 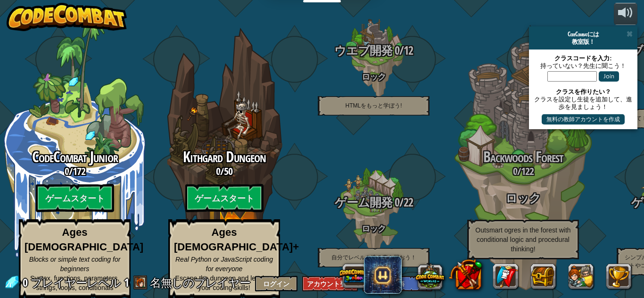 I want to click on span: CodeCombat Junior, so click(x=75, y=156).